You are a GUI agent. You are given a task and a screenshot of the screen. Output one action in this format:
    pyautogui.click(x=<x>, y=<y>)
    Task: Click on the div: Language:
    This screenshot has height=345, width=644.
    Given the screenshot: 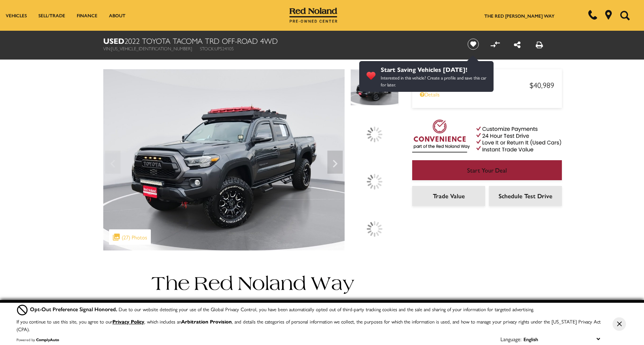 What is the action you would take?
    pyautogui.click(x=511, y=339)
    